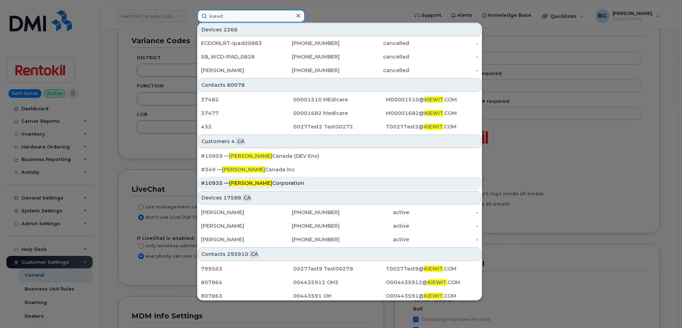 Image resolution: width=682 pixels, height=328 pixels. I want to click on span: 4, so click(233, 141).